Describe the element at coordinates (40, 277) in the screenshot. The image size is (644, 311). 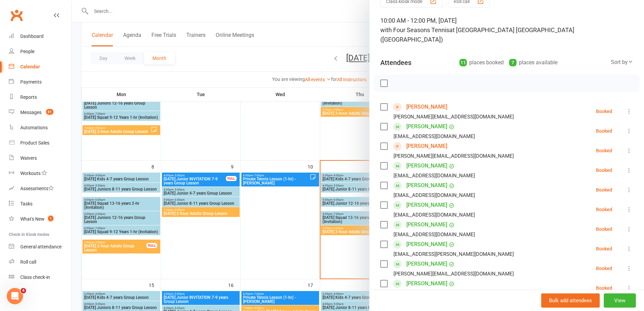
I see `a: Class kiosk mode` at that location.